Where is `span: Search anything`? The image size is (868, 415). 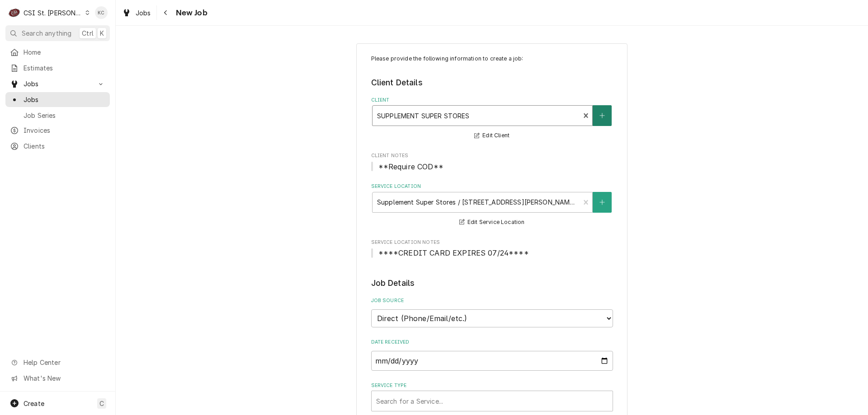 span: Search anything is located at coordinates (47, 33).